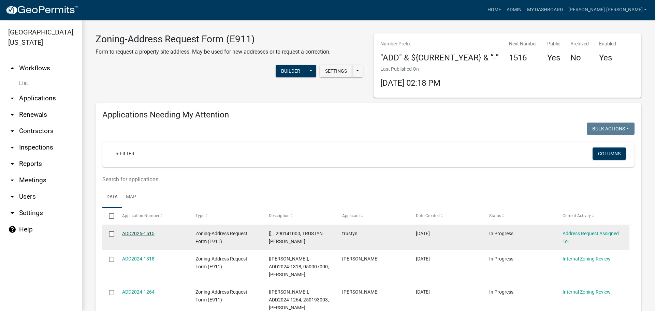 The image size is (655, 311). Describe the element at coordinates (608, 44) in the screenshot. I see `p: Enabled` at that location.